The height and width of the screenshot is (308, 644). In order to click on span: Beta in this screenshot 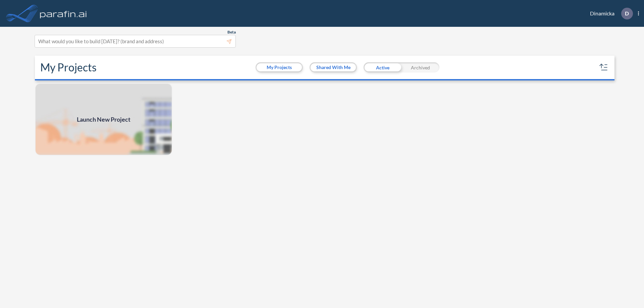, I will do `click(231, 32)`.